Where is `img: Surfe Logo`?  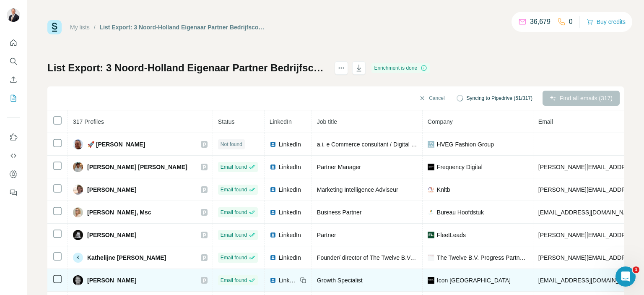 img: Surfe Logo is located at coordinates (55, 27).